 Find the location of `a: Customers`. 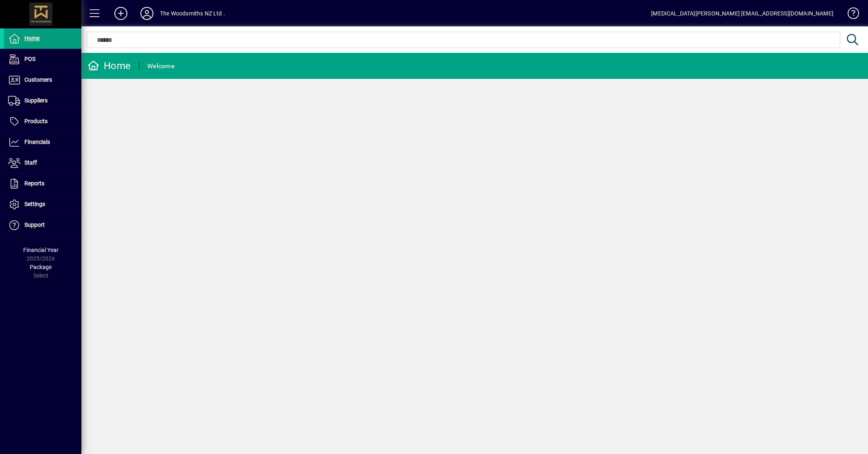

a: Customers is located at coordinates (42, 80).